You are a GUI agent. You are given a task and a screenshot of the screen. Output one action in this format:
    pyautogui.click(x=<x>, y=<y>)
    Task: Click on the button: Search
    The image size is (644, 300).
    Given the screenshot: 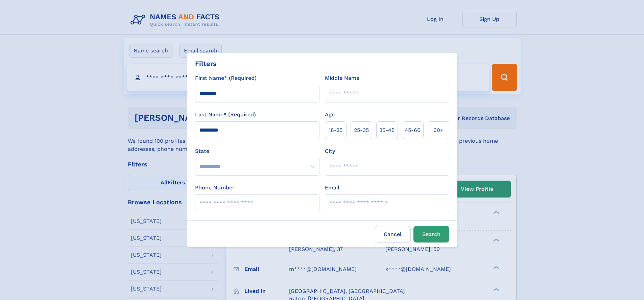 What is the action you would take?
    pyautogui.click(x=431, y=234)
    